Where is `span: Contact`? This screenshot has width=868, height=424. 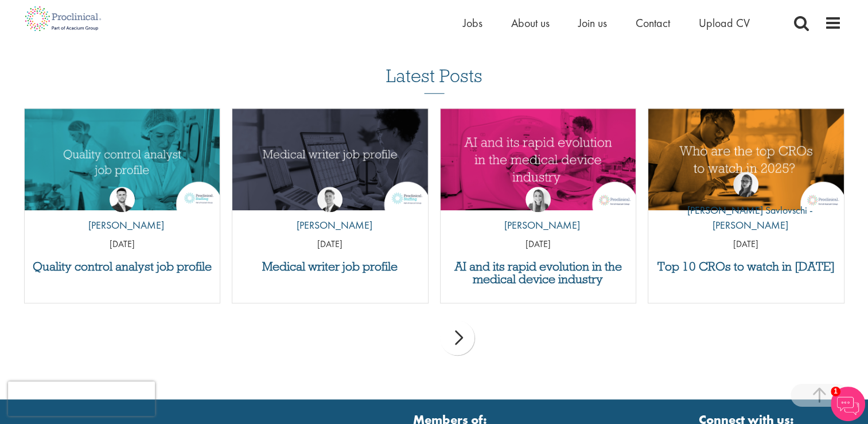 span: Contact is located at coordinates (653, 23).